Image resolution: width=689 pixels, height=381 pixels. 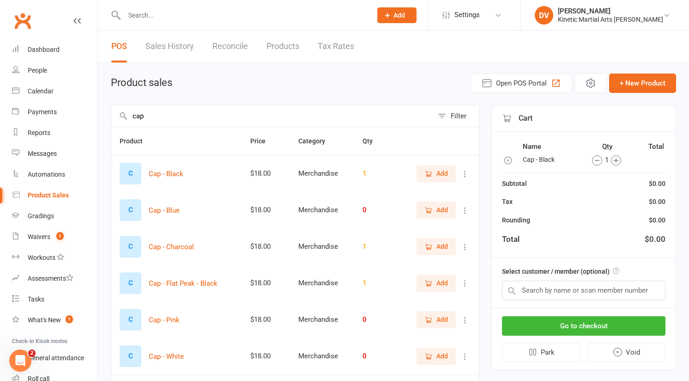 What do you see at coordinates (55, 174) in the screenshot?
I see `a: Automations` at bounding box center [55, 174].